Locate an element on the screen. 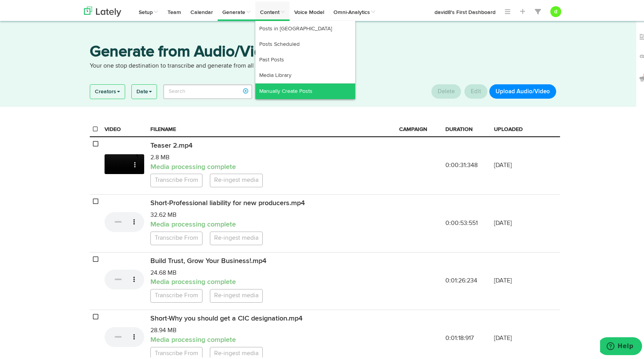 This screenshot has width=644, height=359. a: Media Library is located at coordinates (305, 74).